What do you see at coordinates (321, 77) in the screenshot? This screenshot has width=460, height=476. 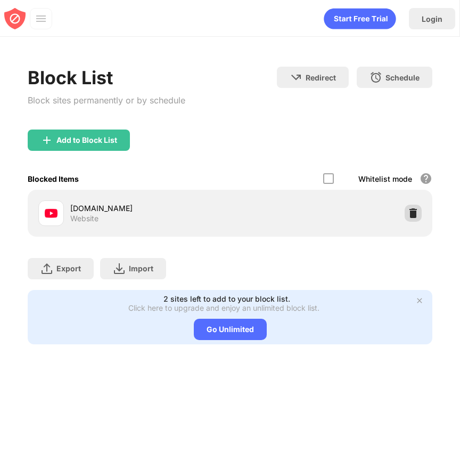 I see `div: Redirect` at bounding box center [321, 77].